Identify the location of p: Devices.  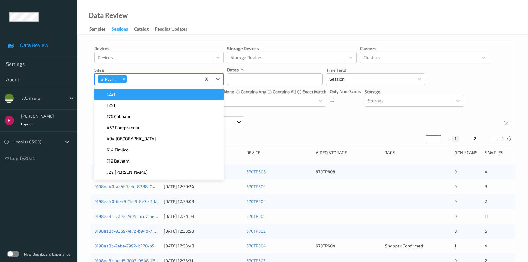
(159, 48).